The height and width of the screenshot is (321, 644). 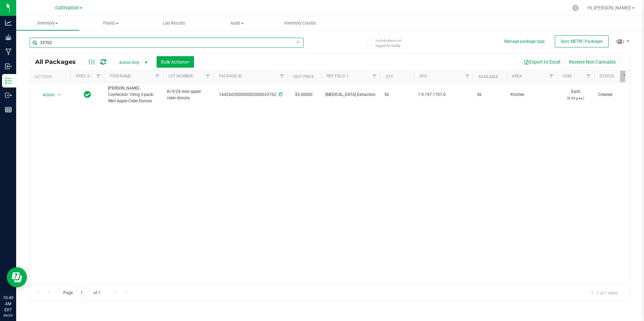 What do you see at coordinates (67, 8) in the screenshot?
I see `span: Cultivation` at bounding box center [67, 8].